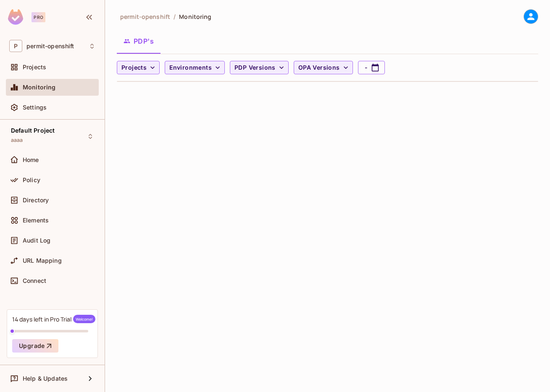 The height and width of the screenshot is (392, 550). Describe the element at coordinates (36, 200) in the screenshot. I see `span: Directory` at that location.